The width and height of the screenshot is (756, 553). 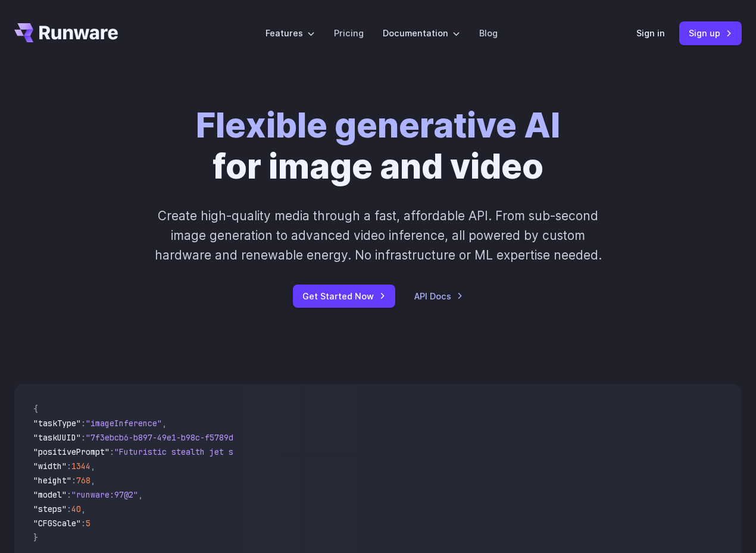 What do you see at coordinates (83, 480) in the screenshot?
I see `span: 768` at bounding box center [83, 480].